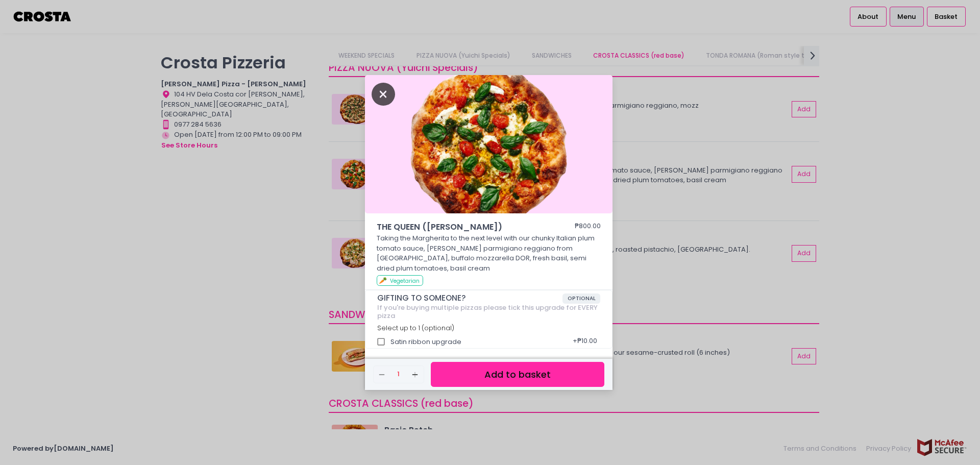 The image size is (980, 465). What do you see at coordinates (469, 298) in the screenshot?
I see `span: GIFTING TO SOMEONE?` at bounding box center [469, 298].